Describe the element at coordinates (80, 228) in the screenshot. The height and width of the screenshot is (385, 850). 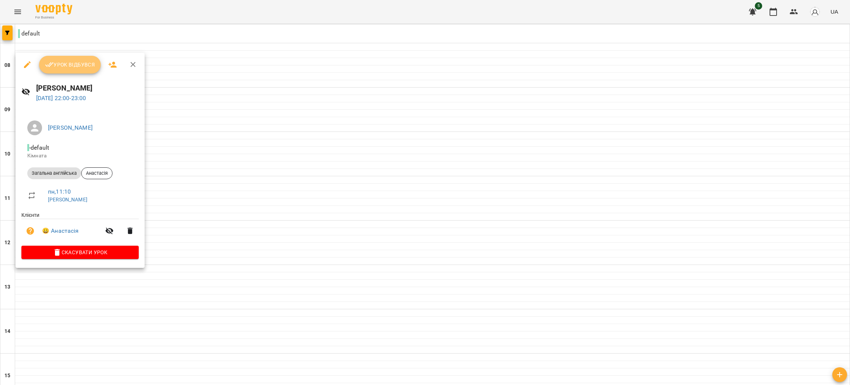
I see `ul: Клієнти` at that location.